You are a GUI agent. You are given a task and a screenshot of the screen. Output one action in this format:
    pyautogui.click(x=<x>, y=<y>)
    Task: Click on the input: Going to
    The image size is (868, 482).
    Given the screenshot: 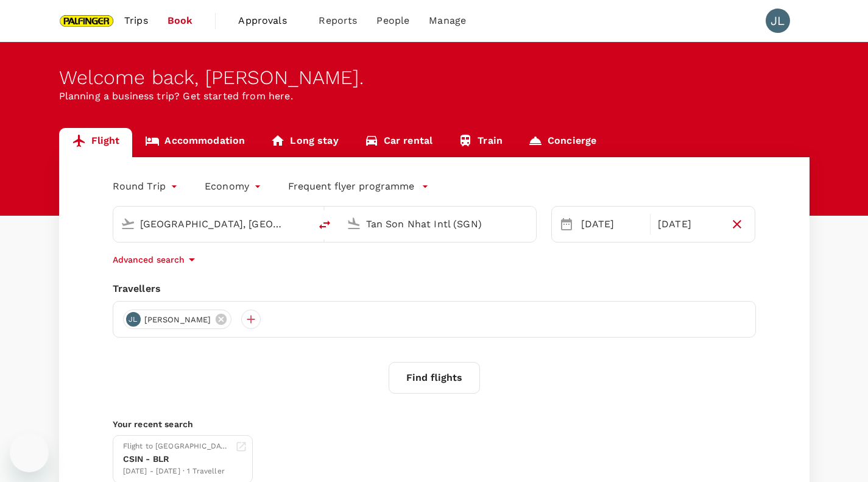 What is the action you would take?
    pyautogui.click(x=438, y=223)
    